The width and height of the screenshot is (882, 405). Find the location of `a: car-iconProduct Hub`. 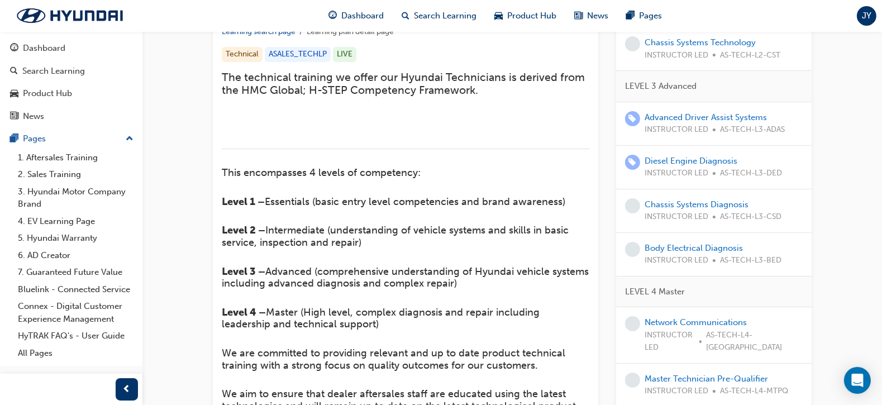

a: car-iconProduct Hub is located at coordinates (526, 16).